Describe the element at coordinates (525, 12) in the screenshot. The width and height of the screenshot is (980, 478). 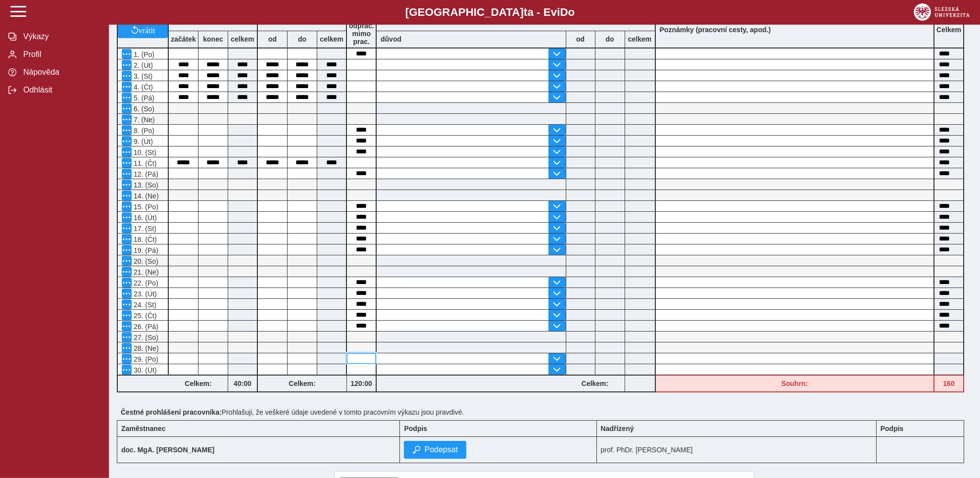
I see `span: t` at that location.